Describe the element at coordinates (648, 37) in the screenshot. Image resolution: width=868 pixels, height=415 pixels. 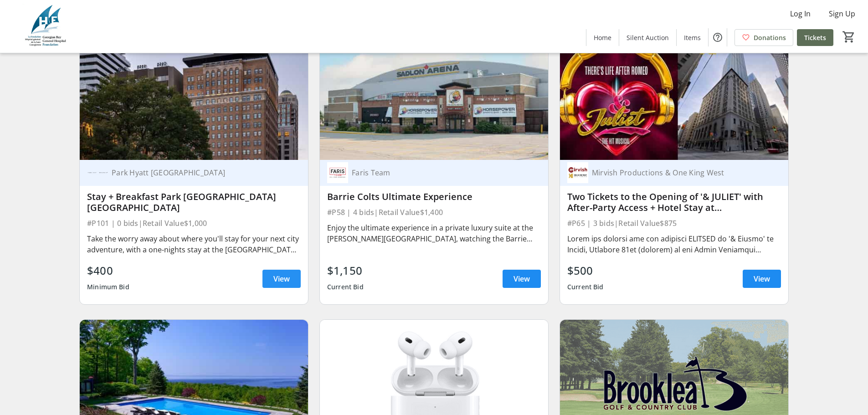
I see `a: Silent Auction` at that location.